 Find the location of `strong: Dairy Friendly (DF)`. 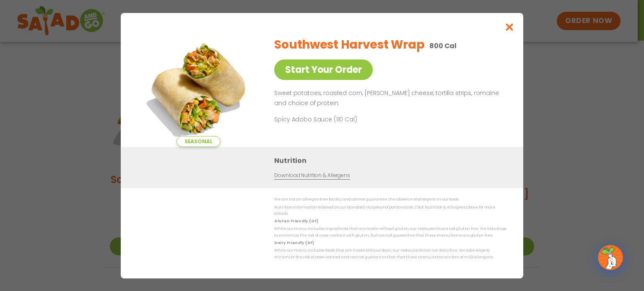

strong: Dairy Friendly (DF) is located at coordinates (294, 243).